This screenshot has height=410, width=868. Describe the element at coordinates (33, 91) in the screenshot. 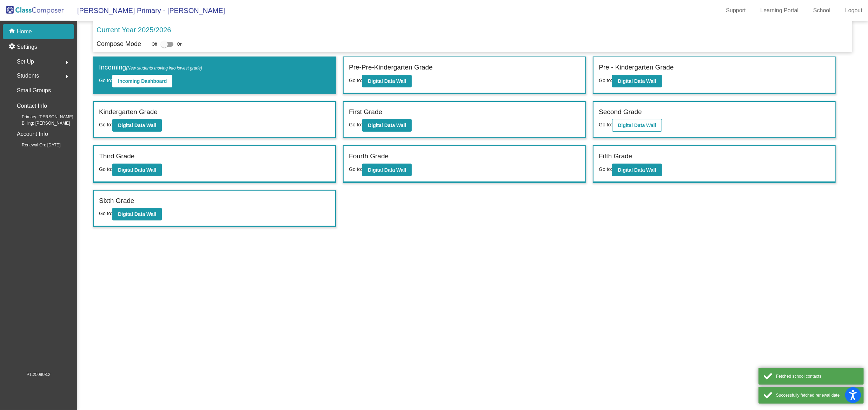

I see `p: Small Groups` at that location.